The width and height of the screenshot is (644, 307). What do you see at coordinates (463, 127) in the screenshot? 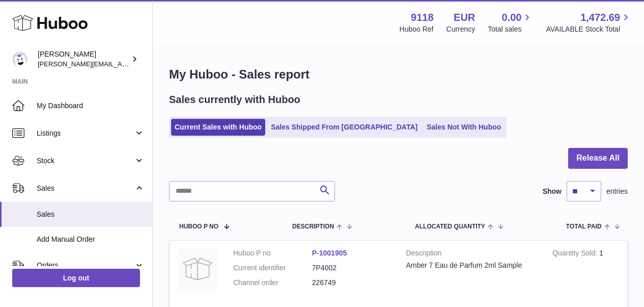
I see `a: Sales Not With Huboo` at bounding box center [463, 127].